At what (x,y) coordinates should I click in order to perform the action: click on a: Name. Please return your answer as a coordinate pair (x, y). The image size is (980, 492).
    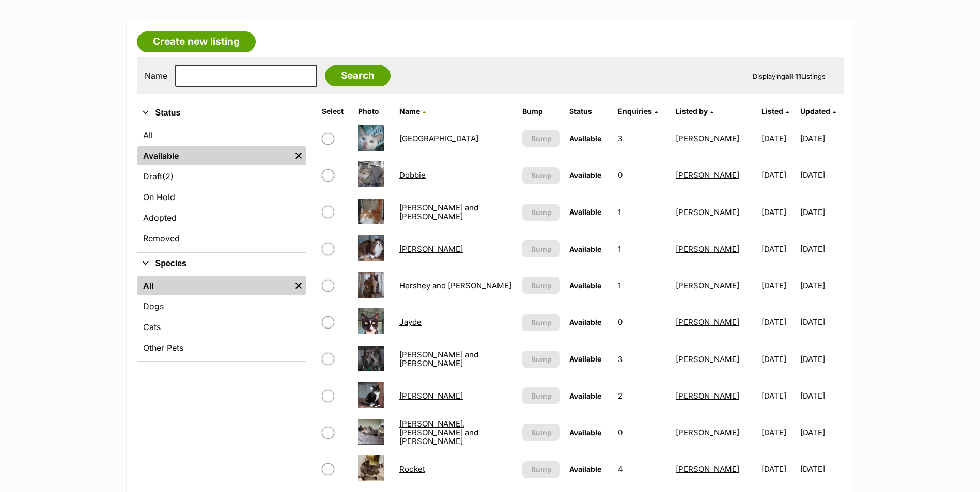
    Looking at the image, I should click on (412, 111).